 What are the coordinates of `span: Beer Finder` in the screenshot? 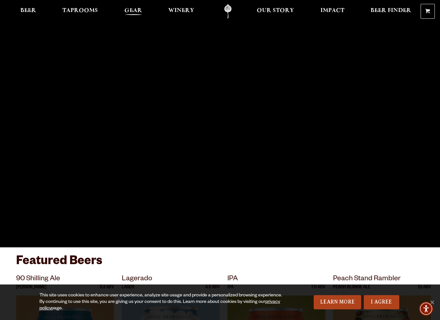 It's located at (391, 11).